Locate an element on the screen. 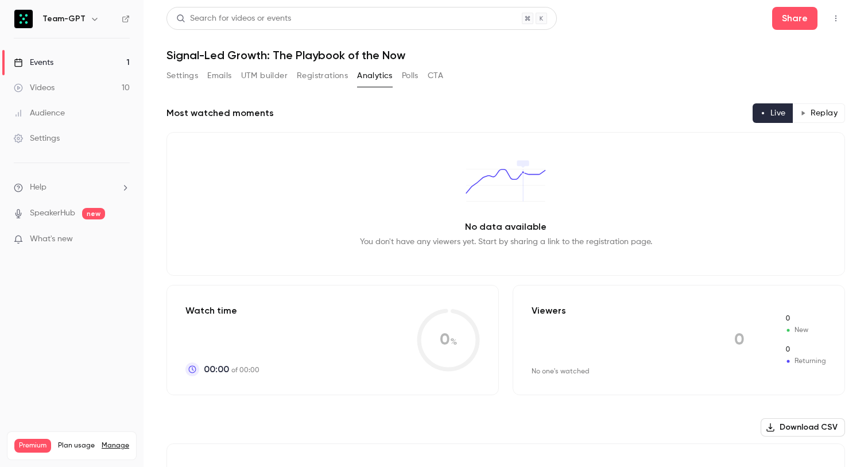 The width and height of the screenshot is (868, 467). p: Watch time is located at coordinates (222, 310).